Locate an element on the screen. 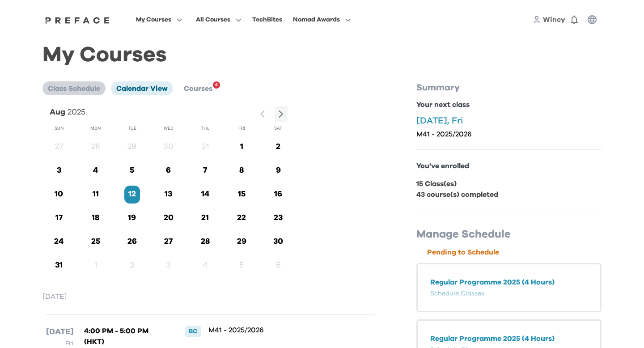 The height and width of the screenshot is (348, 644). span: Calendar View is located at coordinates (142, 88).